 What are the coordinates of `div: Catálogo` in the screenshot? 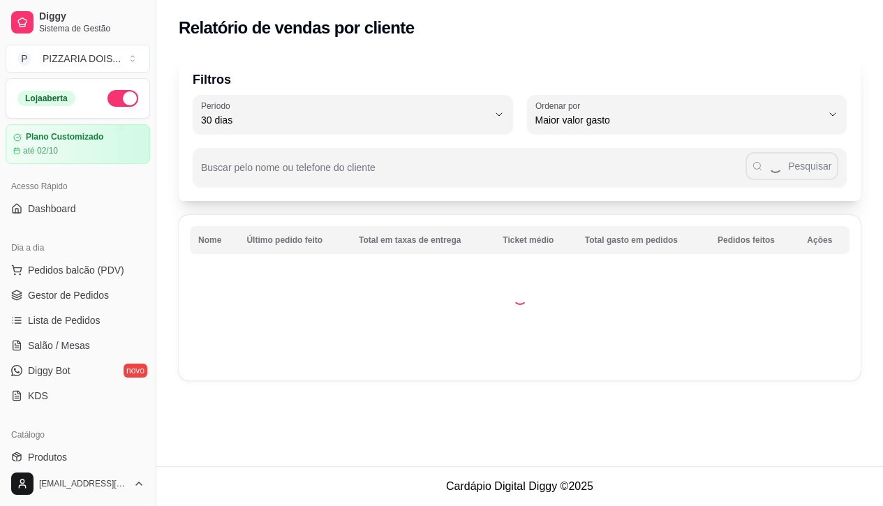 It's located at (77, 435).